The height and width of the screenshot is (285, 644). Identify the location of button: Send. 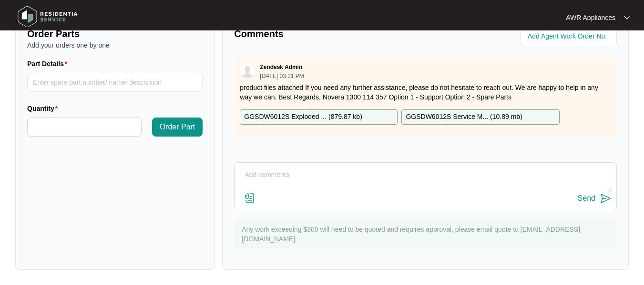
(594, 199).